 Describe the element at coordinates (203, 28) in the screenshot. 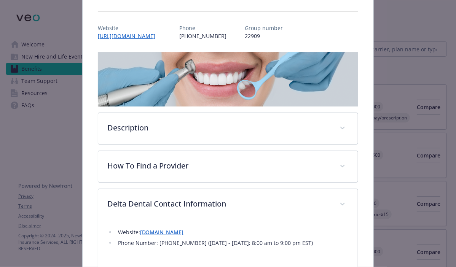

I see `p: Phone` at that location.